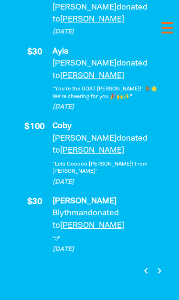 The height and width of the screenshot is (300, 179). Describe the element at coordinates (146, 270) in the screenshot. I see `button: Previous page` at that location.